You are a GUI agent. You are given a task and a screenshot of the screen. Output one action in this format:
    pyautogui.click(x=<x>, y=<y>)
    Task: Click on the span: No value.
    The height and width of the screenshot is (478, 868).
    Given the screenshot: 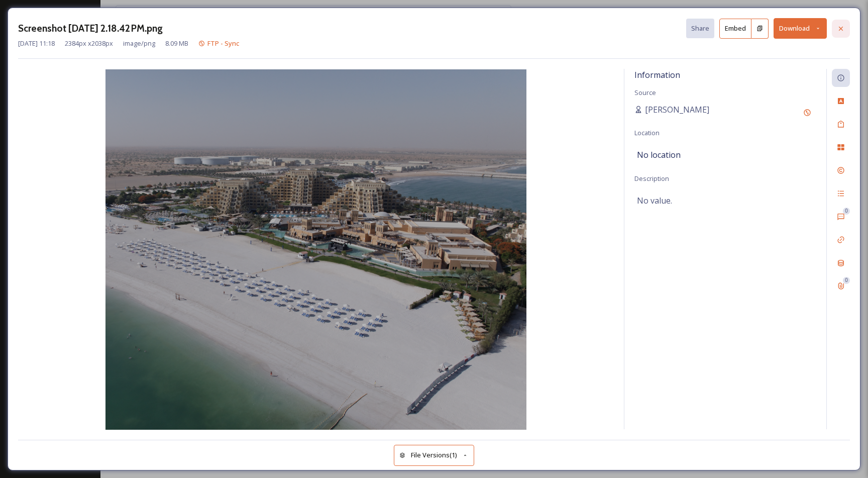 What is the action you would take?
    pyautogui.click(x=655, y=200)
    